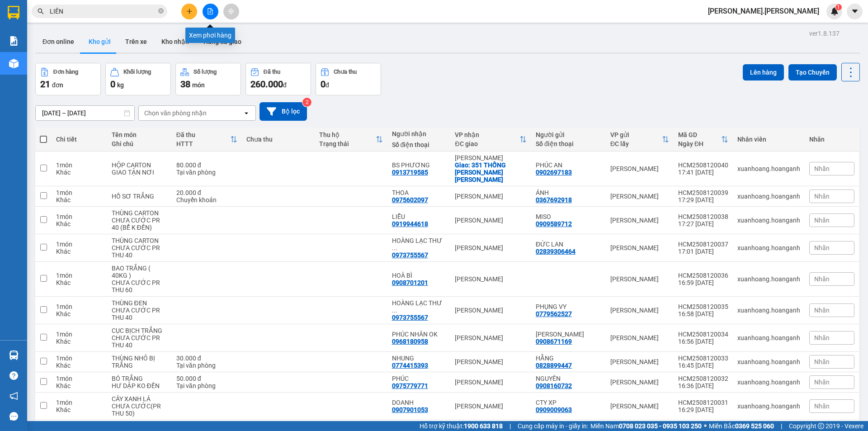 This screenshot has height=431, width=868. Describe the element at coordinates (568, 217) in the screenshot. I see `div: MISO` at that location.